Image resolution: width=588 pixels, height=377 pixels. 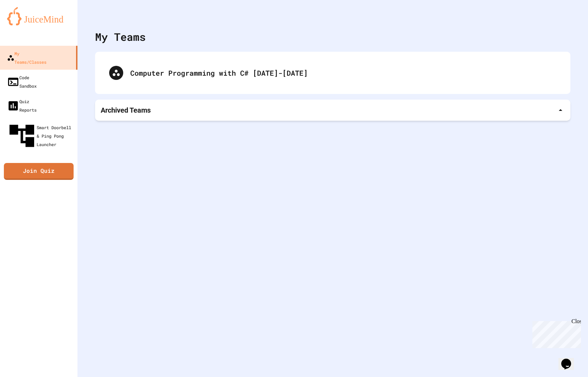 What do you see at coordinates (126, 110) in the screenshot?
I see `p: Archived Teams` at bounding box center [126, 110].